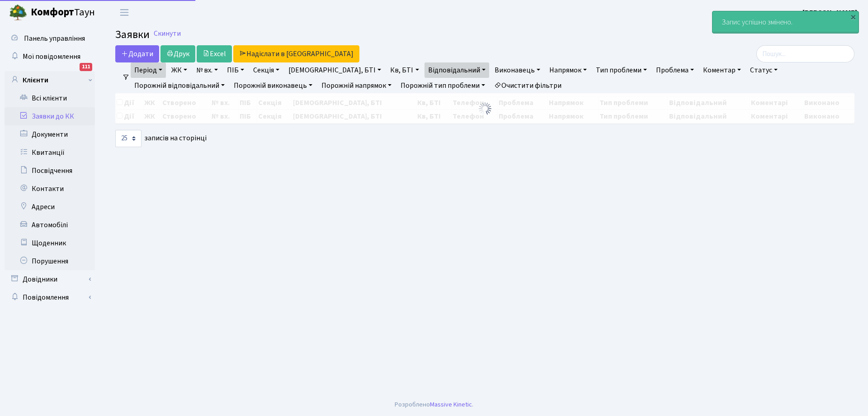  I want to click on select: записів на сторінці, so click(129, 139).